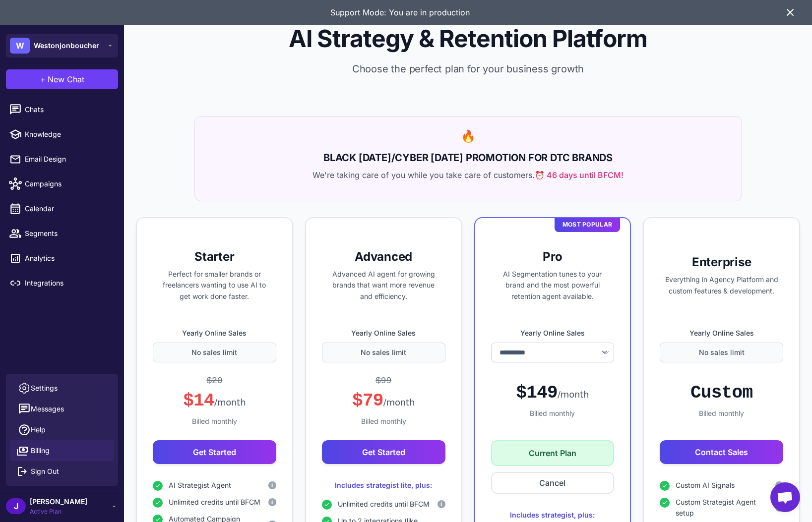  I want to click on a: Campaigns, so click(62, 184).